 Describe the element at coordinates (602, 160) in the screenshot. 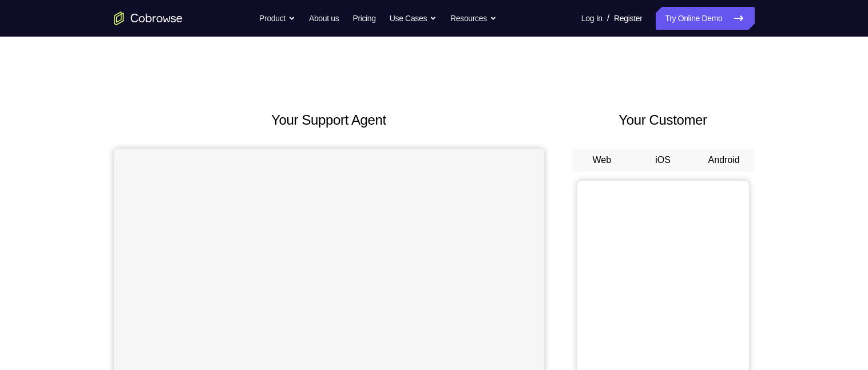

I see `button: Web` at that location.